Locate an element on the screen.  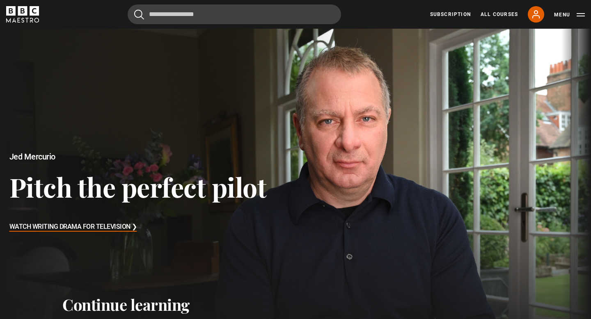
svg: BBC Maestro is located at coordinates (23, 14).